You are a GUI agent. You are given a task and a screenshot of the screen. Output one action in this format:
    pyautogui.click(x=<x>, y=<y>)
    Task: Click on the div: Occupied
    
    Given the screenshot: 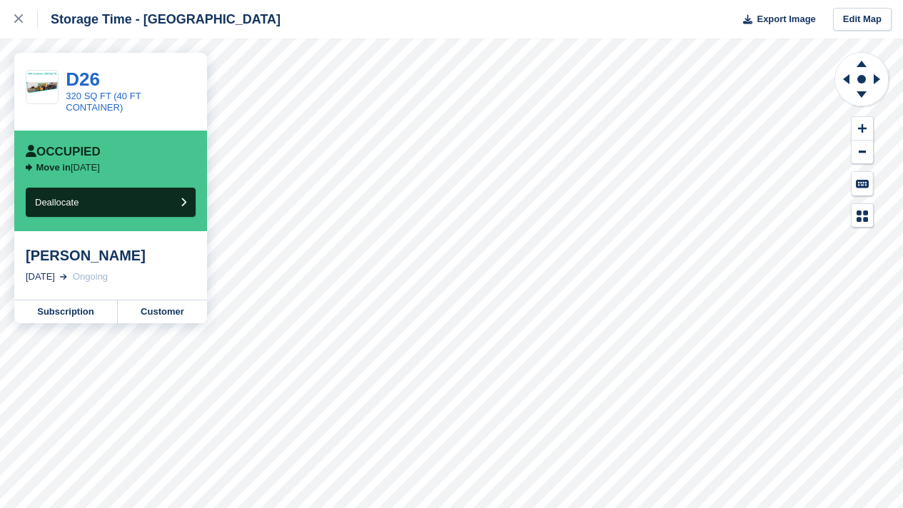 What is the action you would take?
    pyautogui.click(x=63, y=152)
    